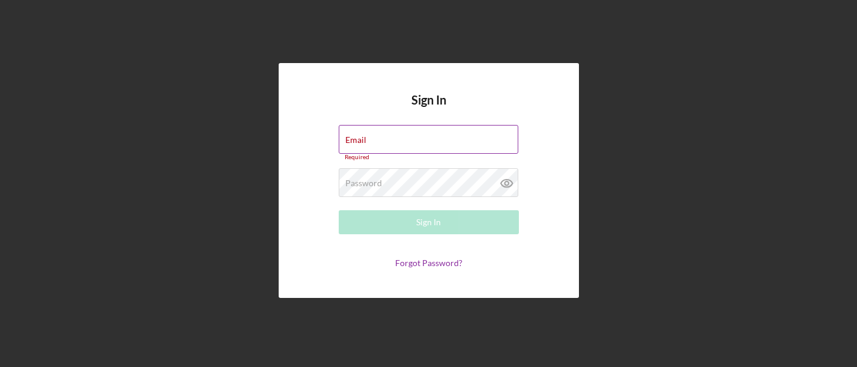  I want to click on label: Password, so click(363, 183).